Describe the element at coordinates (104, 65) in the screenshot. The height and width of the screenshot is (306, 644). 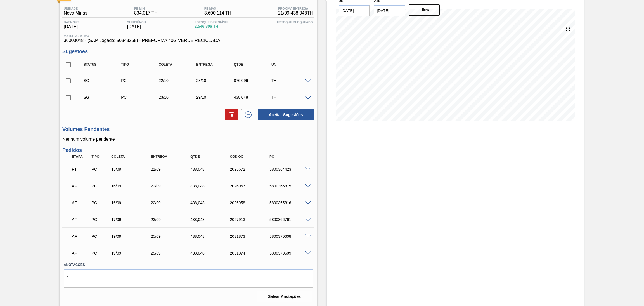
I see `div: Status` at that location.